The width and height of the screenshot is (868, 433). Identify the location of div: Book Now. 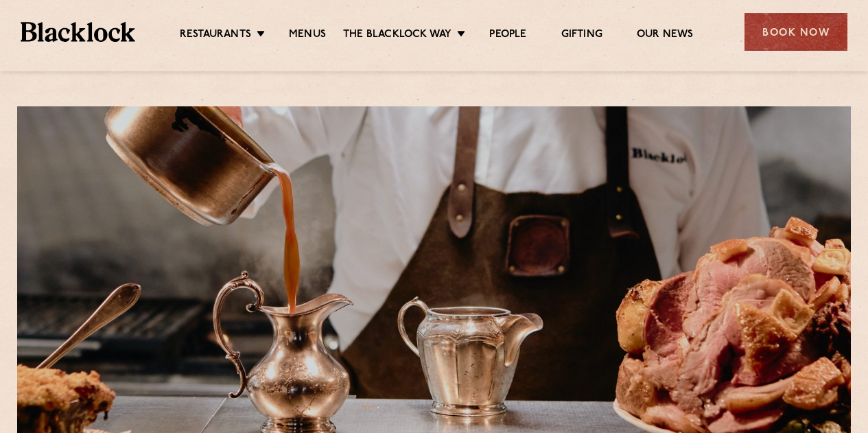
(797, 32).